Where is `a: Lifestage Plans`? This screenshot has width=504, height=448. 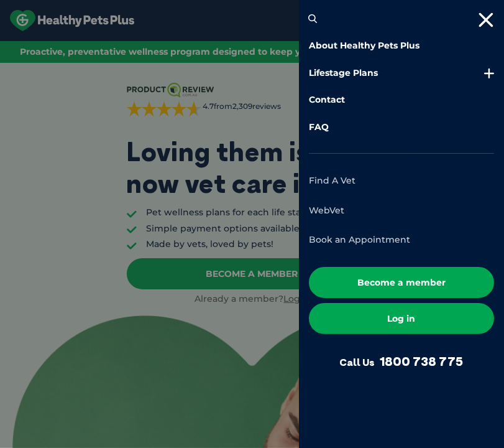 a: Lifestage Plans is located at coordinates (402, 73).